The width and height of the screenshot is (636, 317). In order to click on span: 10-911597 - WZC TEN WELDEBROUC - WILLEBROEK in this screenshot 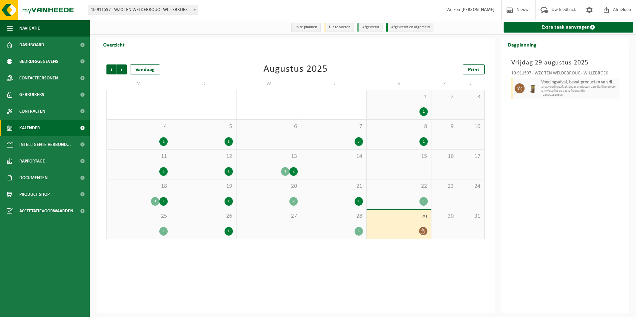, I will do `click(143, 10)`.